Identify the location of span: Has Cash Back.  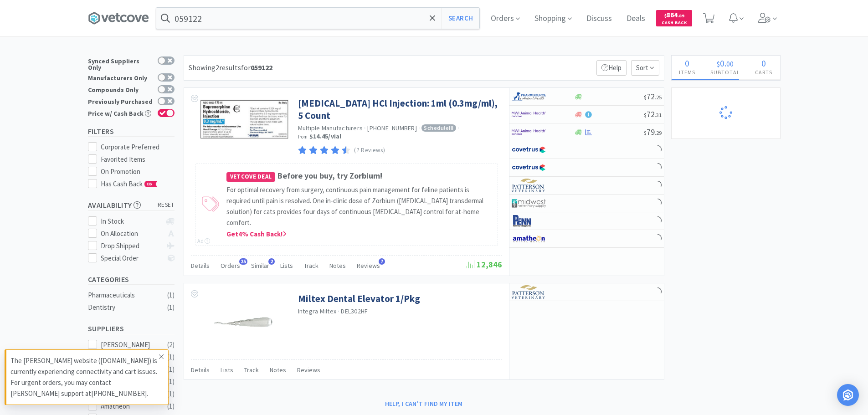
(129, 183).